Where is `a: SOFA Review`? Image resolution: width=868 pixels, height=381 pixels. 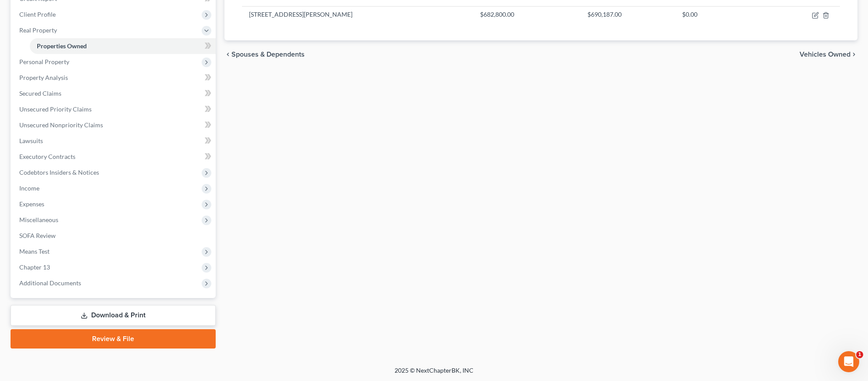
a: SOFA Review is located at coordinates (114, 236).